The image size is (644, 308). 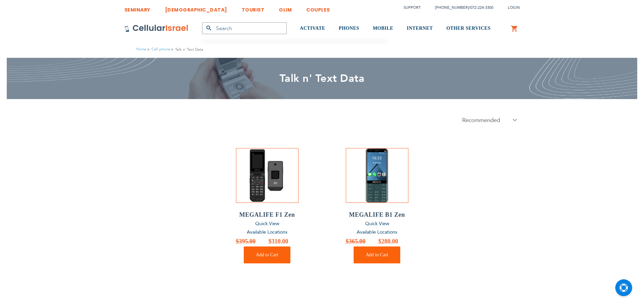 What do you see at coordinates (412, 7) in the screenshot?
I see `a: Support` at bounding box center [412, 7].